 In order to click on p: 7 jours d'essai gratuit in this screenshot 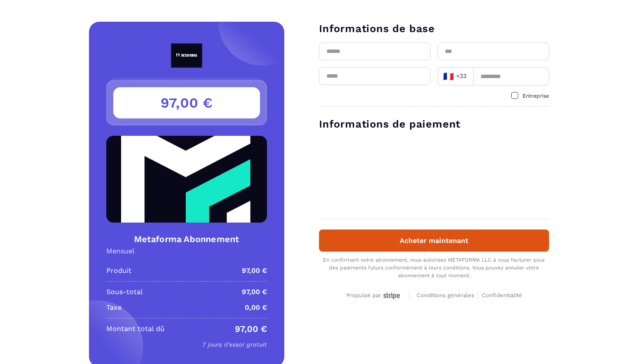, I will do `click(187, 344)`.